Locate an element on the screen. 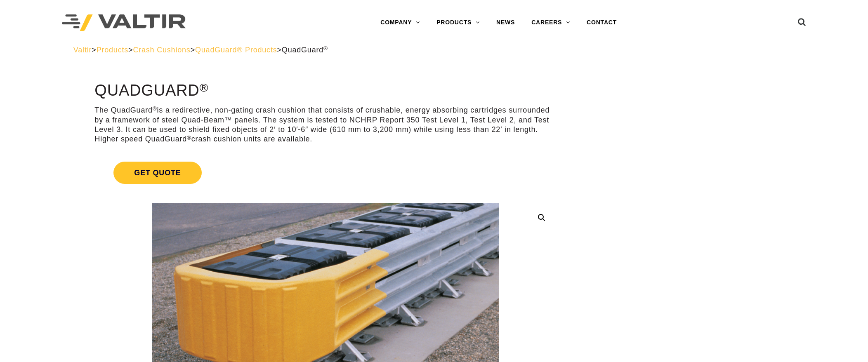 This screenshot has height=362, width=868. a: Valtir is located at coordinates (82, 50).